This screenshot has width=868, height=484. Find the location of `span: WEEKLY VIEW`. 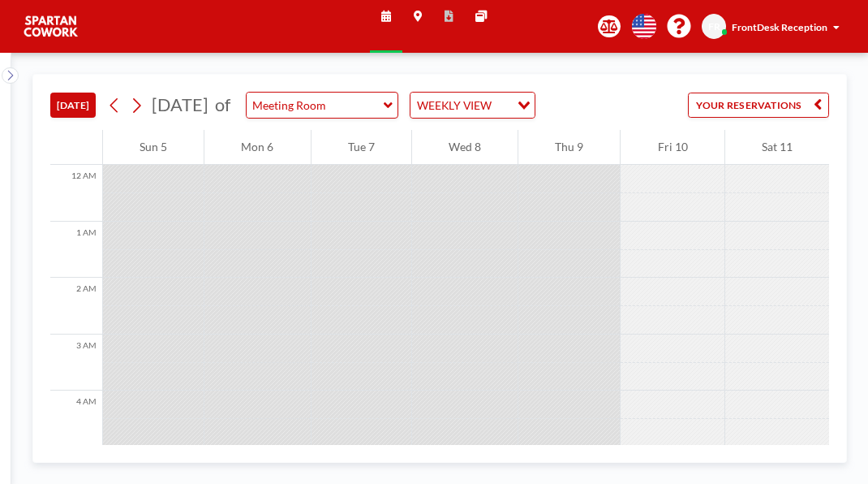

span: WEEKLY VIEW is located at coordinates (453, 104).